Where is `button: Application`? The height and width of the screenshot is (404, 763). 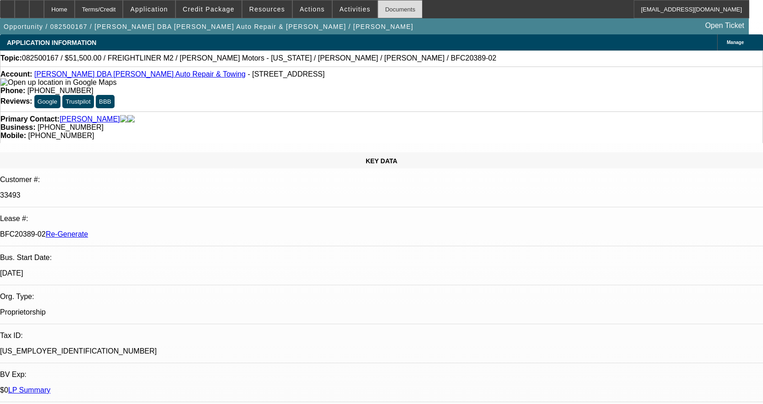
button: Application is located at coordinates (149, 9).